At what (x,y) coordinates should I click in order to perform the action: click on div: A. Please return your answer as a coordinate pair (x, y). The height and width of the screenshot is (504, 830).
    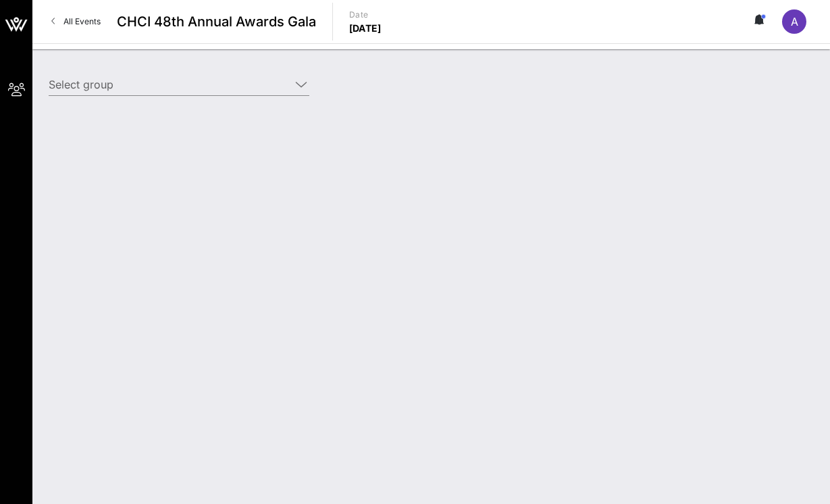
    Looking at the image, I should click on (794, 21).